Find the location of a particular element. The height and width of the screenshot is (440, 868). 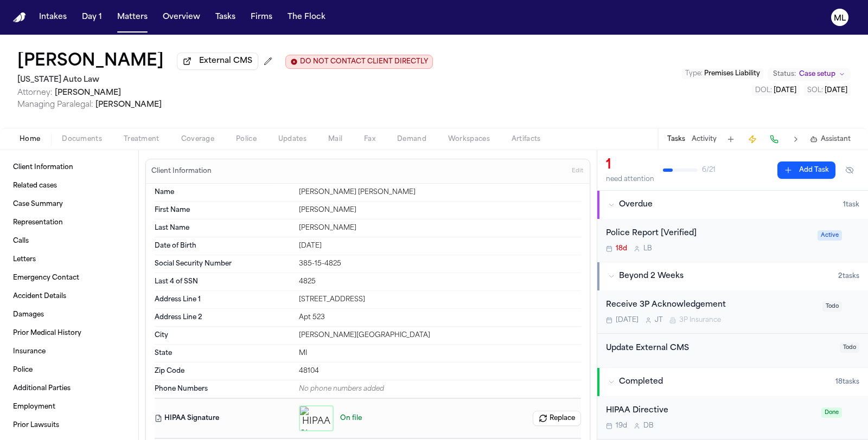

span: Status: is located at coordinates (784, 74).